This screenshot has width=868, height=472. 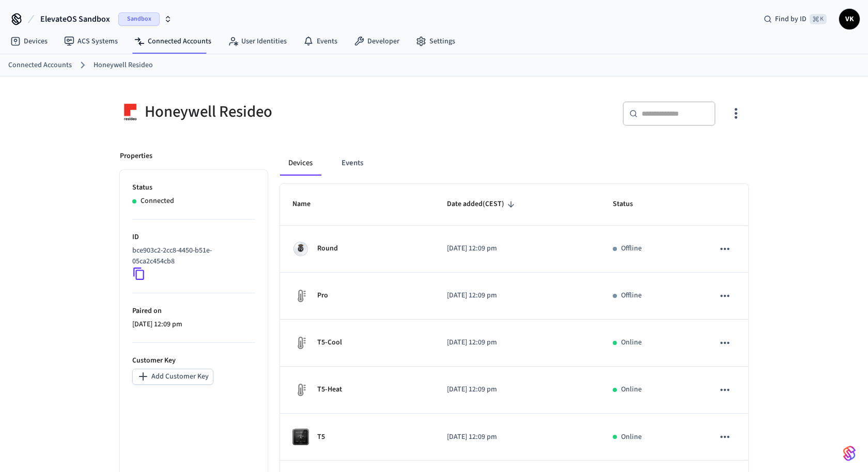 I want to click on div: Honeywell Resideo, so click(x=274, y=112).